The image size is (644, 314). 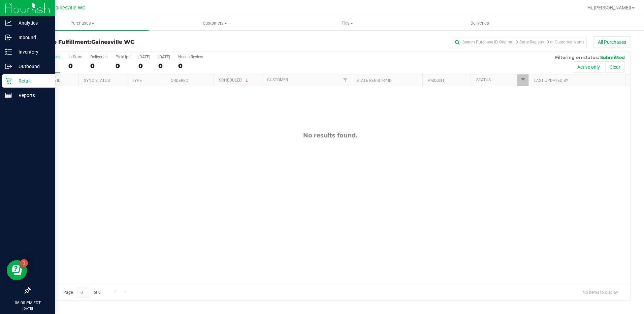 I want to click on span: Deliveries, so click(x=480, y=23).